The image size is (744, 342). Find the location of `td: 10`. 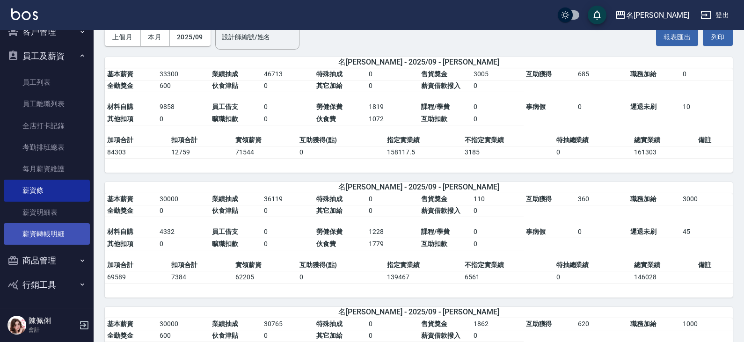

td: 10 is located at coordinates (707, 107).